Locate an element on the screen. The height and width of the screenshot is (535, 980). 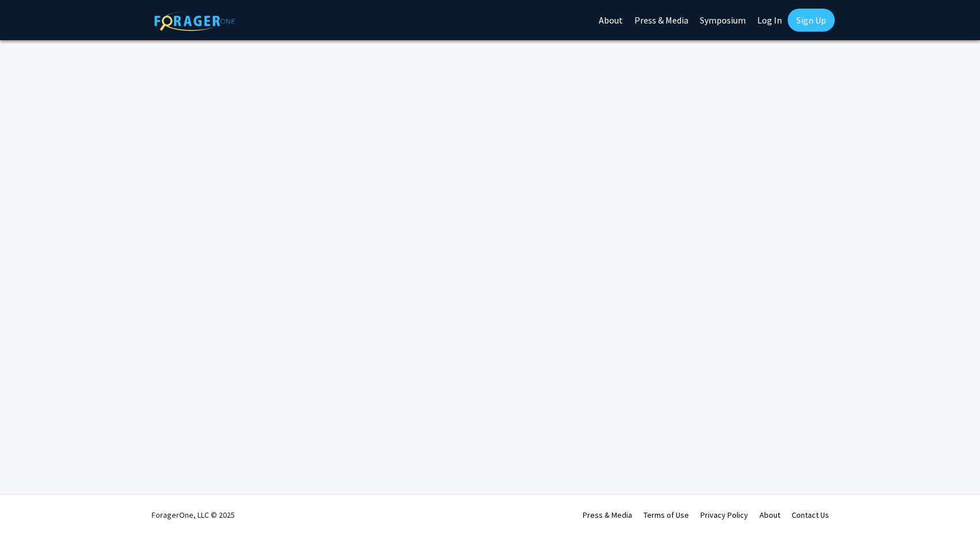
a: Terms of Use is located at coordinates (667, 514).